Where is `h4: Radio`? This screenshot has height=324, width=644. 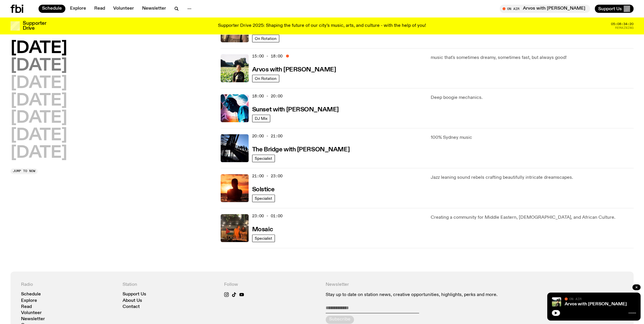
h4: Radio is located at coordinates (68, 285).